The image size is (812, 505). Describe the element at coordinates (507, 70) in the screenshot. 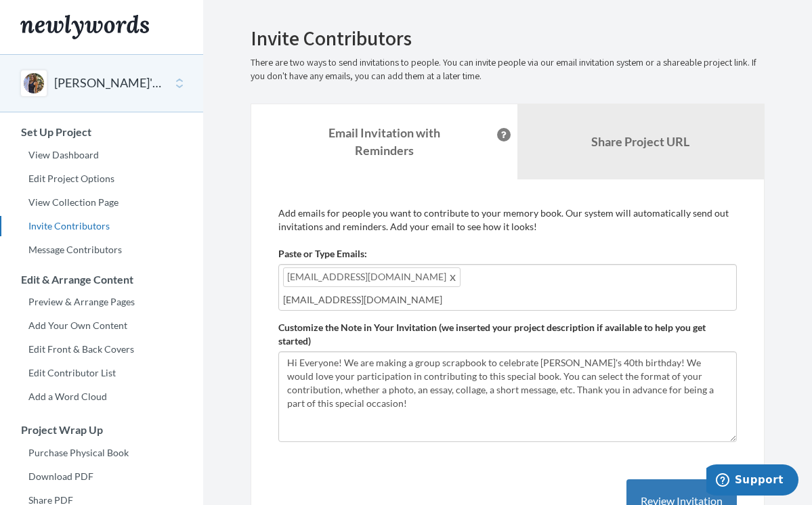

I see `p: There are two ways to send invitations to people. You can invite people via our email invitation ...` at that location.